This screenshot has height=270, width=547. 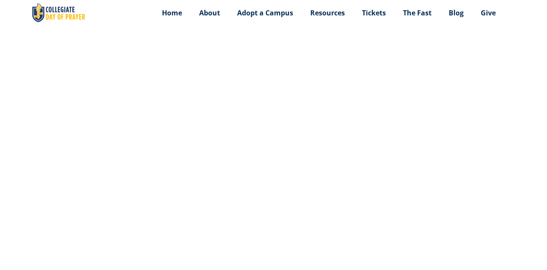 What do you see at coordinates (172, 13) in the screenshot?
I see `a: Home` at bounding box center [172, 13].